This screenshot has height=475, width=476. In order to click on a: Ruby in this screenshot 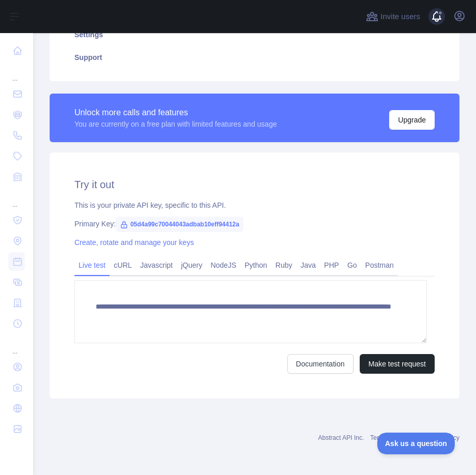, I will do `click(284, 265)`.